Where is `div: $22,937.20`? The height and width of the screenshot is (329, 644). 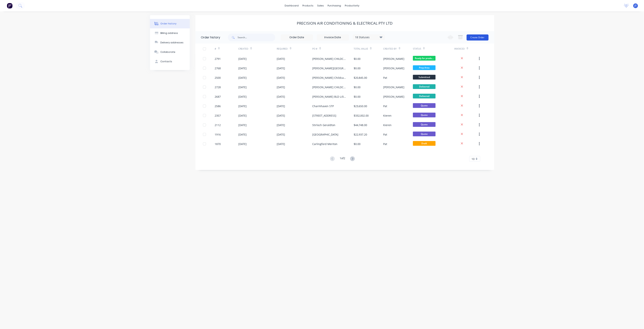 div: $22,937.20 is located at coordinates (360, 134).